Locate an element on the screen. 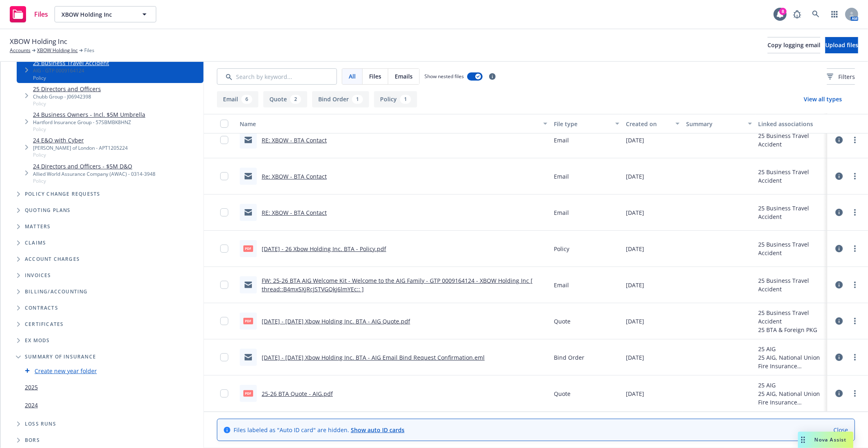 The image size is (868, 448). button: Linked associations is located at coordinates (791, 123).